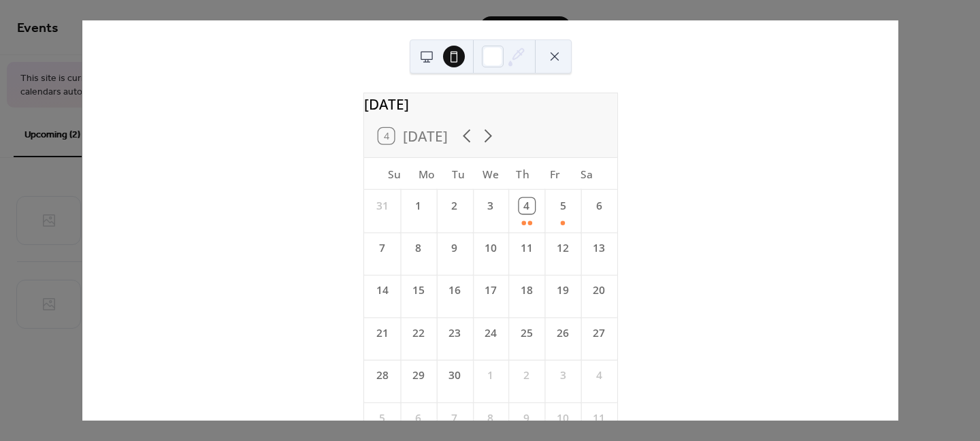 Image resolution: width=980 pixels, height=441 pixels. Describe the element at coordinates (562, 333) in the screenshot. I see `div: 26` at that location.